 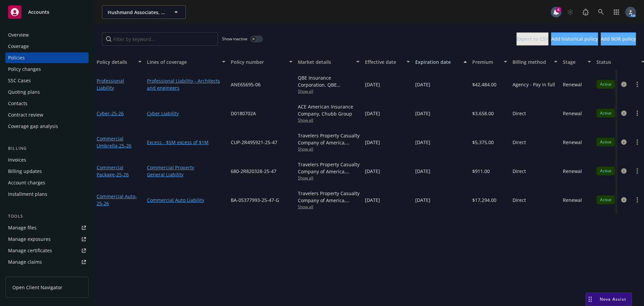 I want to click on a: SSC Cases, so click(x=47, y=80).